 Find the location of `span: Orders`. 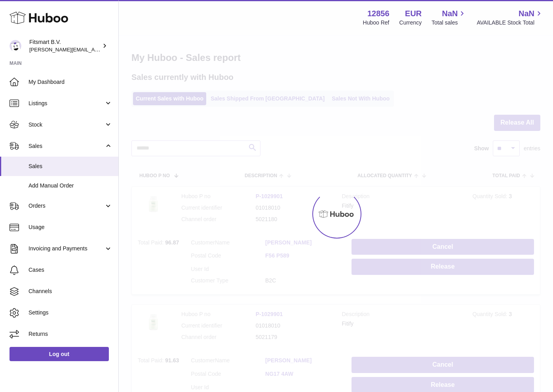

span: Orders is located at coordinates (66, 206).